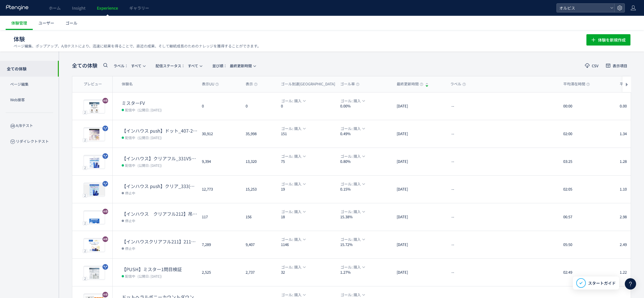  Describe the element at coordinates (219, 244) in the screenshot. I see `div: 7,289` at that location.